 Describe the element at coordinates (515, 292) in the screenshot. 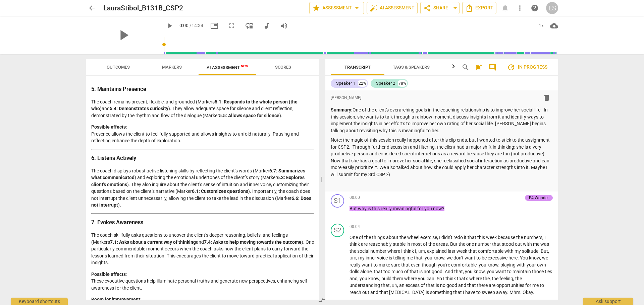

I see `span: Mhm` at that location.